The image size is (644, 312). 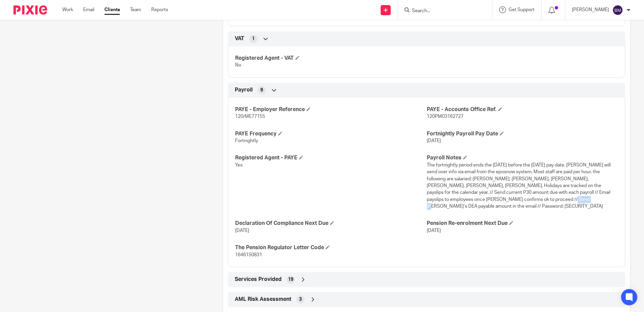 I want to click on span: Payroll, so click(x=244, y=90).